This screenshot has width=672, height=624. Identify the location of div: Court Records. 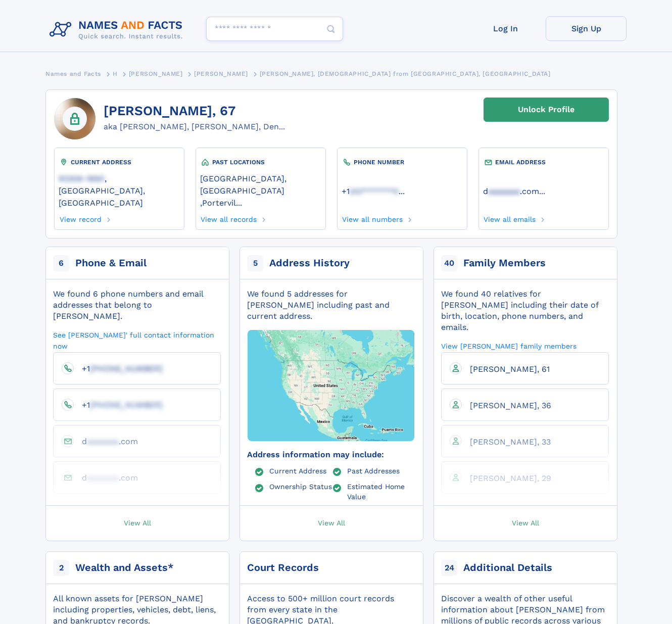
(283, 568).